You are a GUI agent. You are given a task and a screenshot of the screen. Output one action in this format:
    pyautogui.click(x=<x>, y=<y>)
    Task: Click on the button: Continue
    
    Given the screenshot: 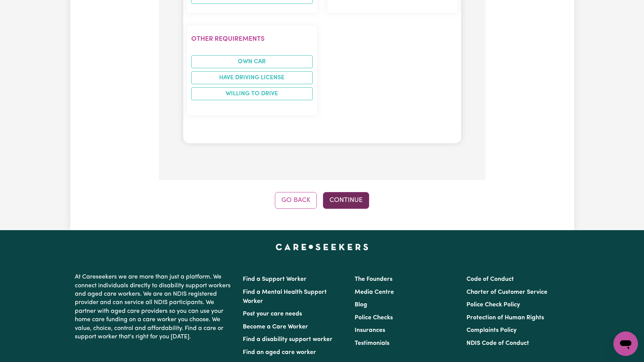 What is the action you would take?
    pyautogui.click(x=346, y=200)
    